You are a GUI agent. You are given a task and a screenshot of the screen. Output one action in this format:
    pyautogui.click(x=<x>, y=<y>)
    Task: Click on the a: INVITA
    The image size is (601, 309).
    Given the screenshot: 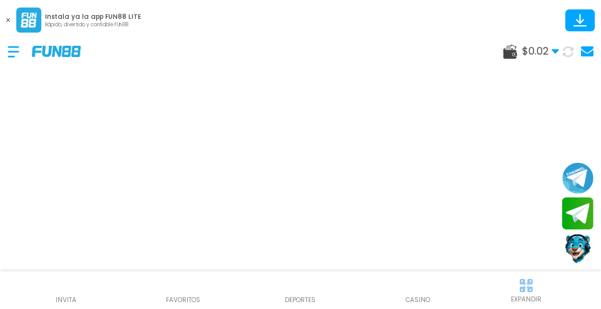 What is the action you would take?
    pyautogui.click(x=66, y=290)
    